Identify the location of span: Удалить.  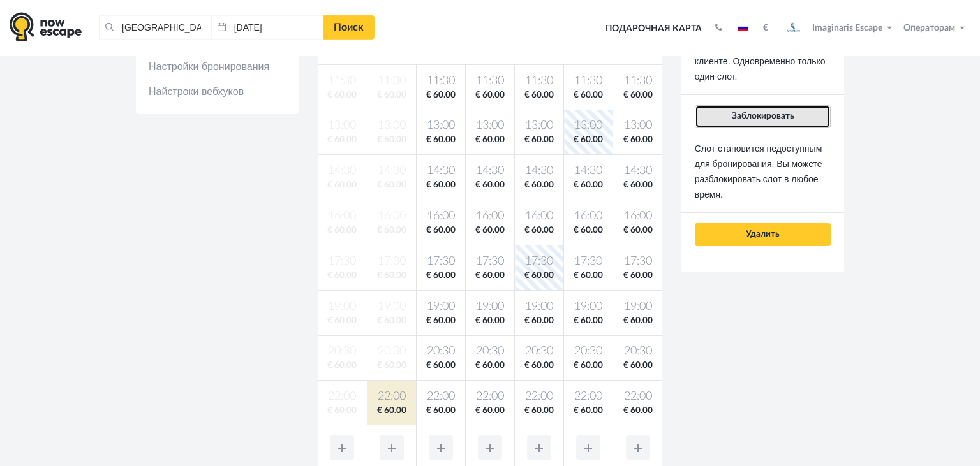
(763, 234).